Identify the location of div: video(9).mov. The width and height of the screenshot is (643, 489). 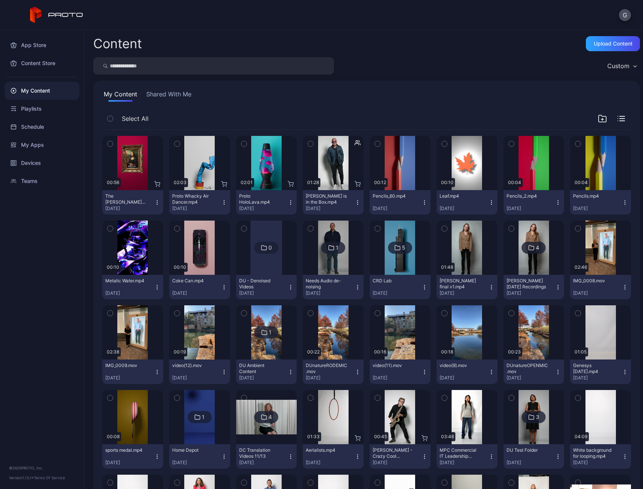
(461, 365).